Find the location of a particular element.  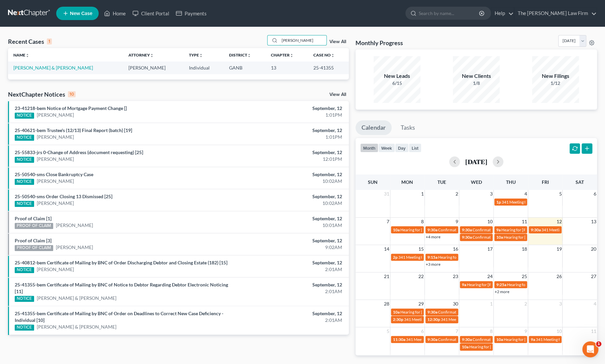

a: Client Portal is located at coordinates (151, 13).